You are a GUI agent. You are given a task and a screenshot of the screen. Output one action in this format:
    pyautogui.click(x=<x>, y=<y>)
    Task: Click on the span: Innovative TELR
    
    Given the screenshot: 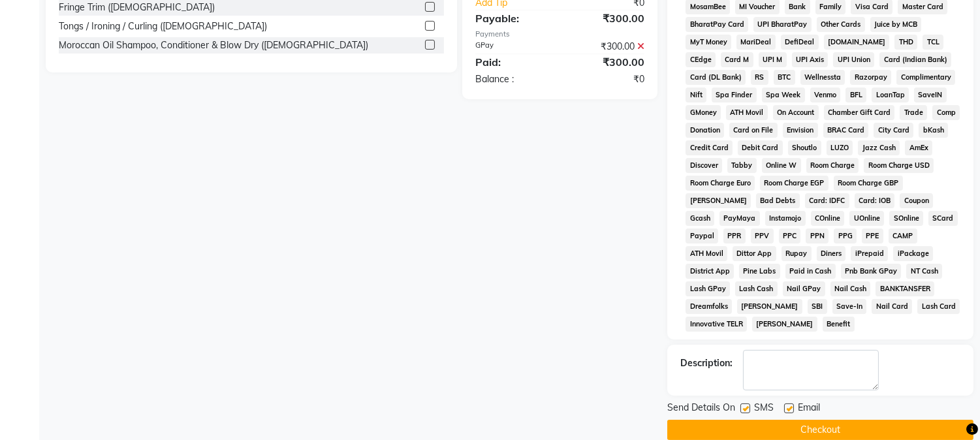 What is the action you would take?
    pyautogui.click(x=716, y=323)
    